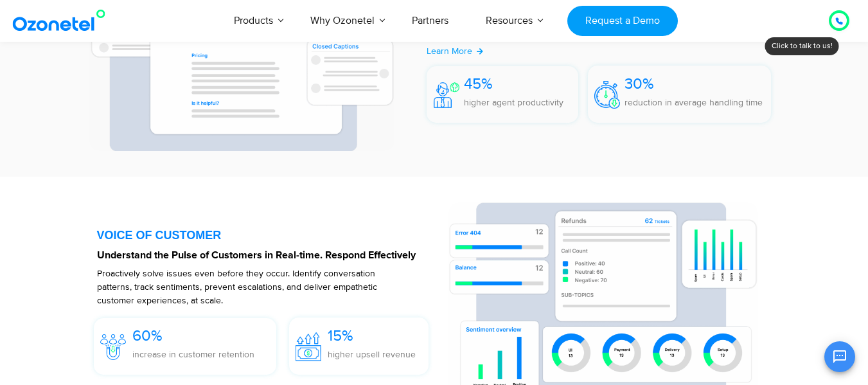 The image size is (868, 385). What do you see at coordinates (113, 347) in the screenshot?
I see `img: 60%` at bounding box center [113, 347].